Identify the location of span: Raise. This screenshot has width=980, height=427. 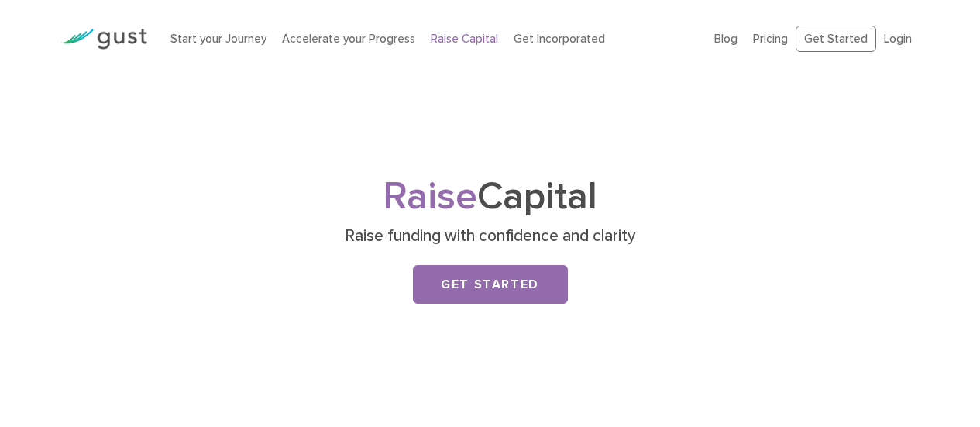
(430, 196).